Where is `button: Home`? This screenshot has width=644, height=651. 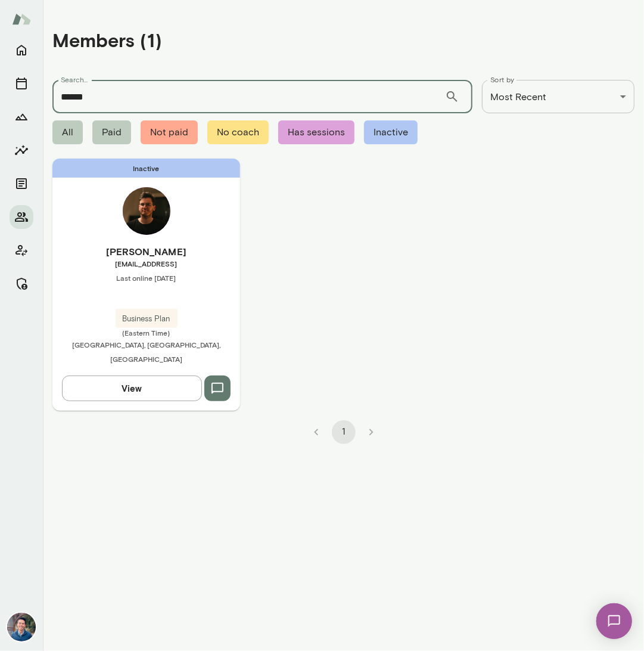 button: Home is located at coordinates (21, 50).